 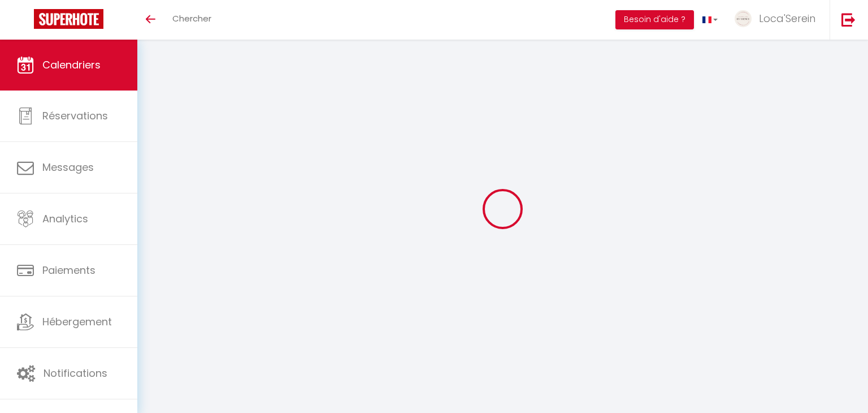 I want to click on span: Loca'Serein, so click(x=788, y=18).